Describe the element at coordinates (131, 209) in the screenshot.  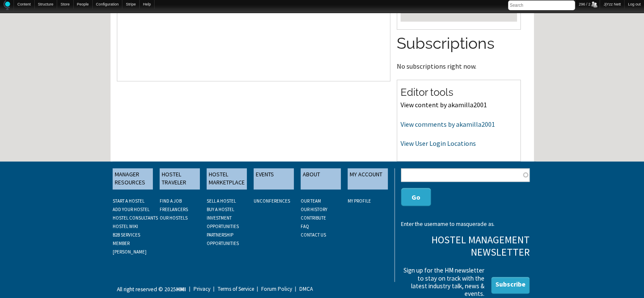
I see `a: ADD YOUR HOSTEL` at that location.